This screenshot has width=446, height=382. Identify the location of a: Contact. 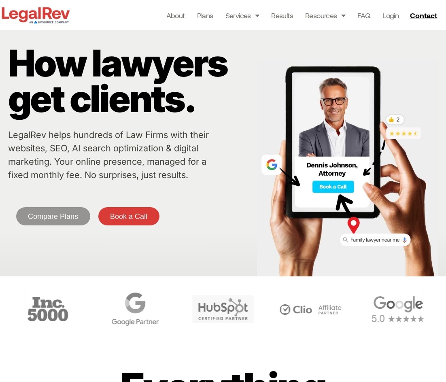
(425, 15).